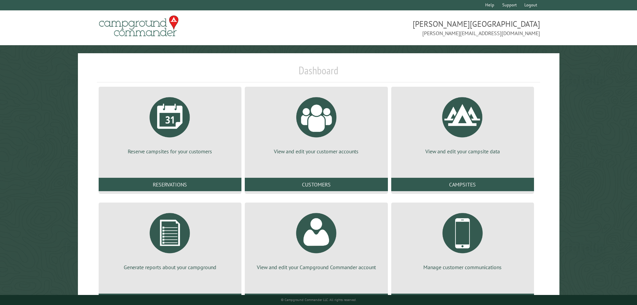 The height and width of the screenshot is (305, 637). Describe the element at coordinates (316, 123) in the screenshot. I see `a: View and edit your customer accounts` at that location.